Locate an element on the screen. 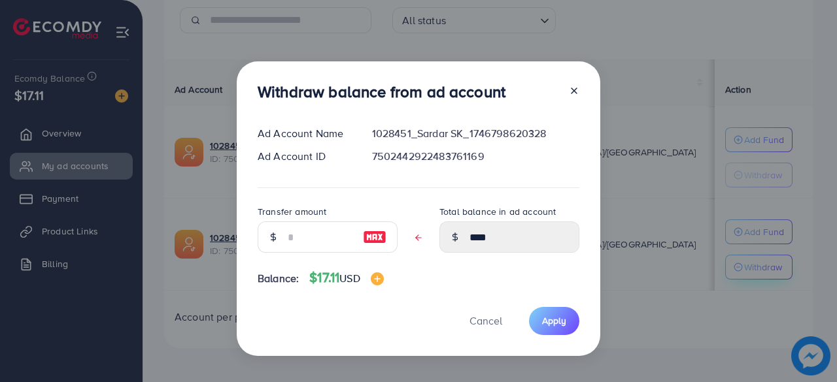 The image size is (837, 382). div: Ad Account Name is located at coordinates (304, 133).